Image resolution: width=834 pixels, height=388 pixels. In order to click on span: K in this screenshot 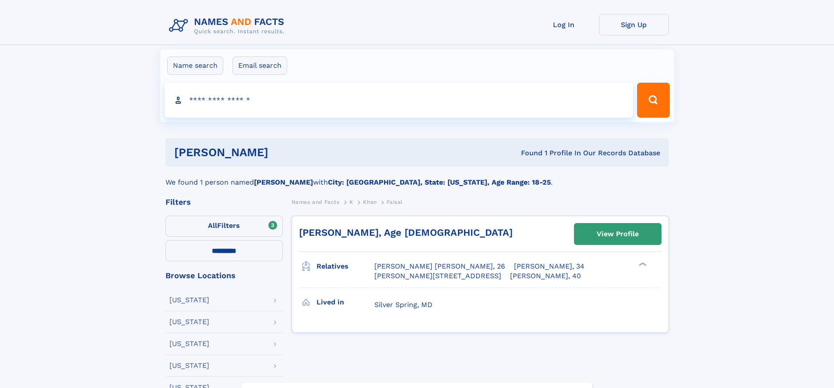, I will do `click(351, 202)`.